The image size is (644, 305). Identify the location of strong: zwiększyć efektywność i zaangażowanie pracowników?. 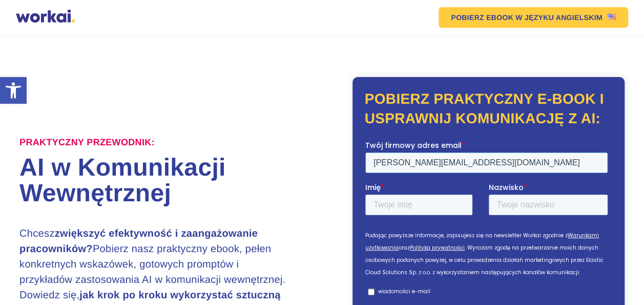
(138, 241).